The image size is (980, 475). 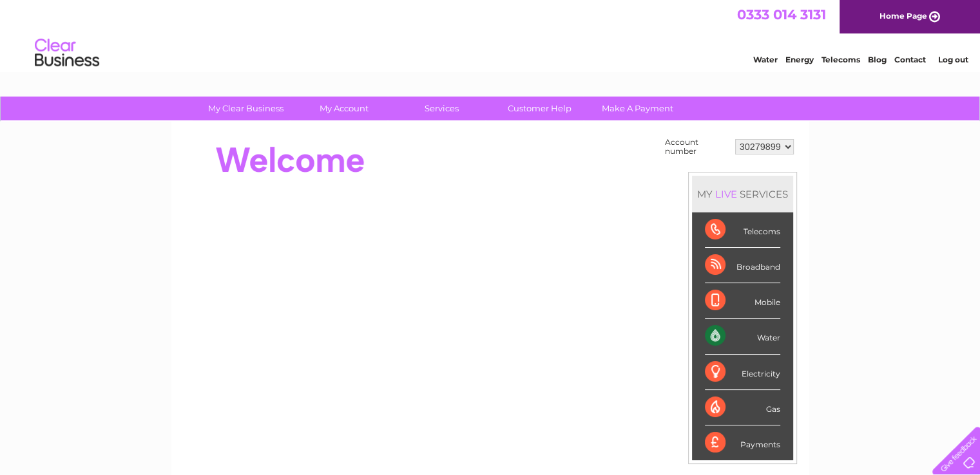 I want to click on a: Log out, so click(x=952, y=60).